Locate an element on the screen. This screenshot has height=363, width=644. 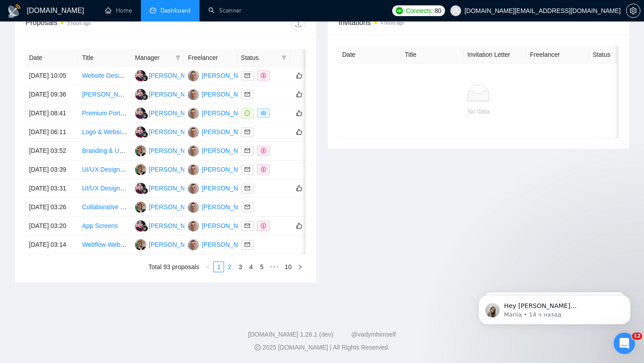
a: 1 is located at coordinates (219, 267).